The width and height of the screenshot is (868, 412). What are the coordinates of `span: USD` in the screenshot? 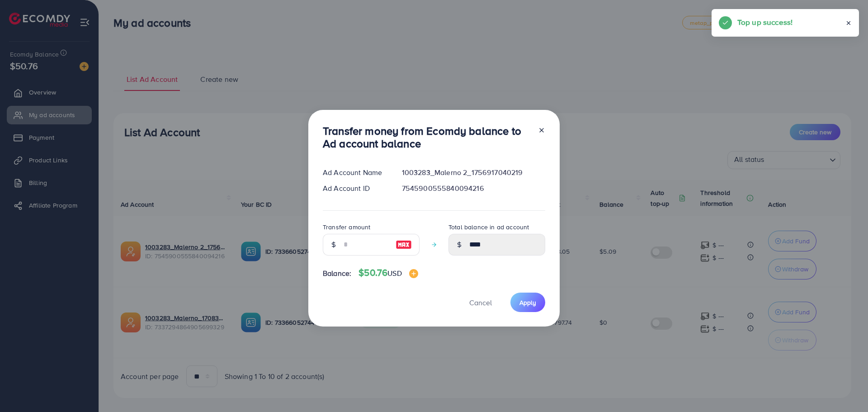 It's located at (394, 273).